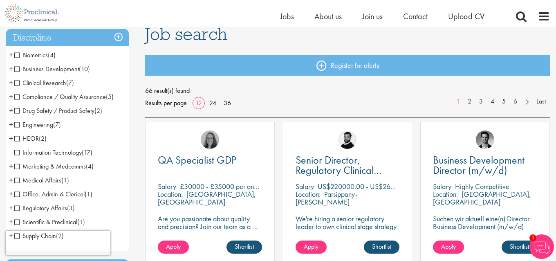  I want to click on a: Upload CV, so click(466, 16).